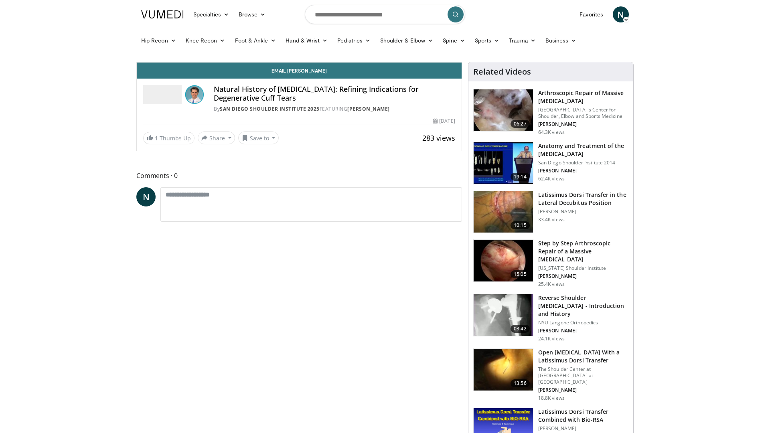 This screenshot has width=770, height=433. Describe the element at coordinates (269, 109) in the screenshot. I see `a: San Diego Shoulder Institute 2025` at that location.